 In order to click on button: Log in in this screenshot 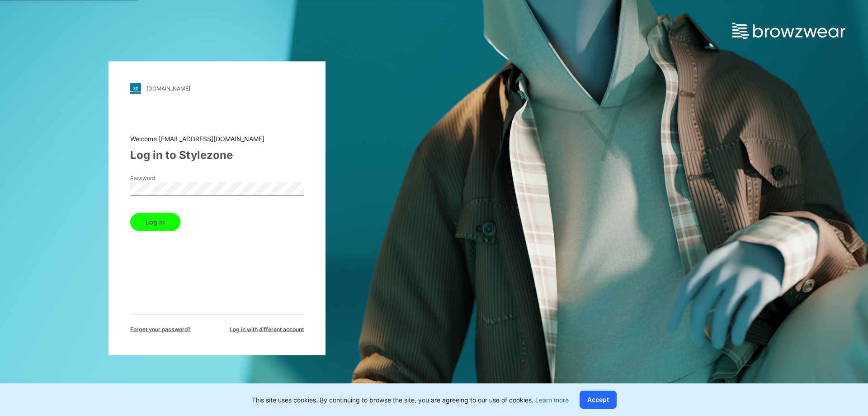, I will do `click(155, 222)`.